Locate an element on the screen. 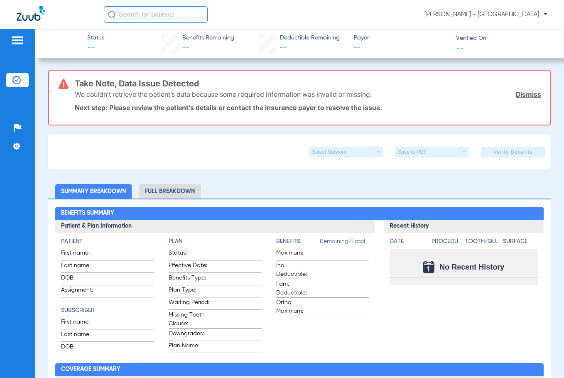 This screenshot has width=564, height=378. span: Payer is located at coordinates (401, 38).